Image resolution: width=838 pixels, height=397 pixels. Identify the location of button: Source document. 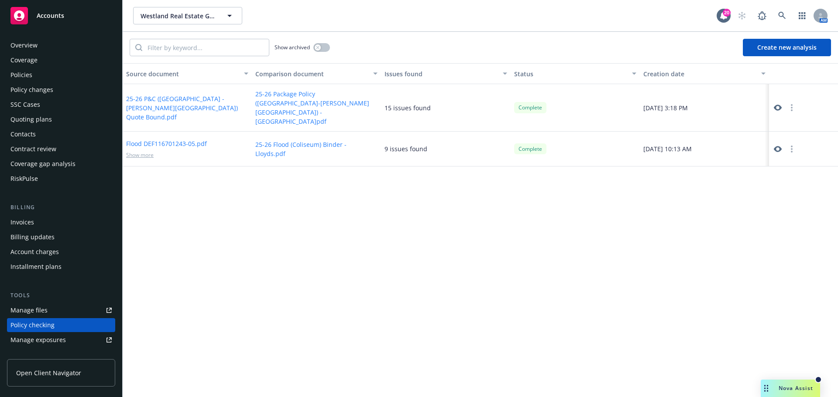
(187, 74).